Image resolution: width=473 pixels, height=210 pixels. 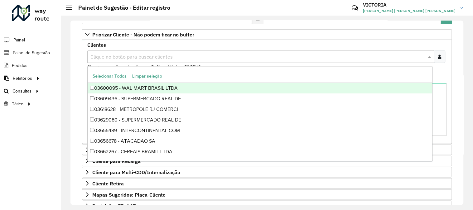 What do you see at coordinates (144, 67) in the screenshot?
I see `small: Clientes que não podem ficar no Buffer – Máximo 50 PDVS` at bounding box center [144, 67].